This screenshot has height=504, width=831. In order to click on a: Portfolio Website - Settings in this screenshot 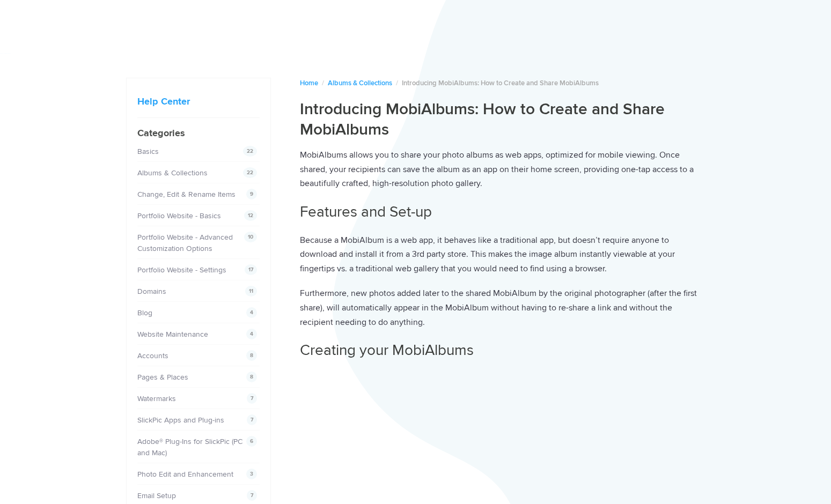, I will do `click(182, 270)`.